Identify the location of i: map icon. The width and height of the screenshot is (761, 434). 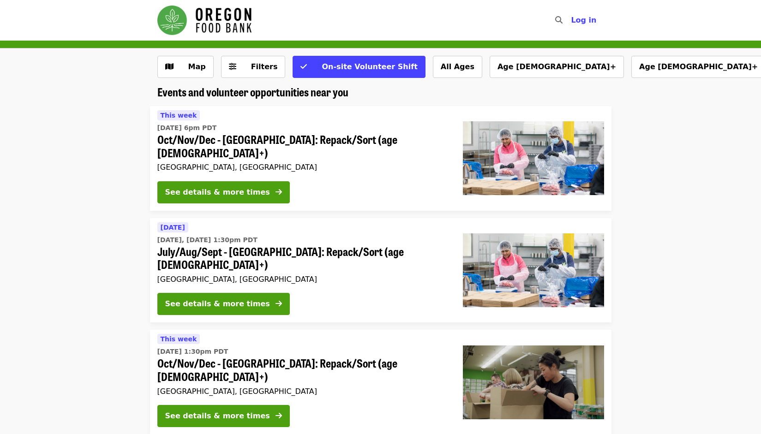
(169, 66).